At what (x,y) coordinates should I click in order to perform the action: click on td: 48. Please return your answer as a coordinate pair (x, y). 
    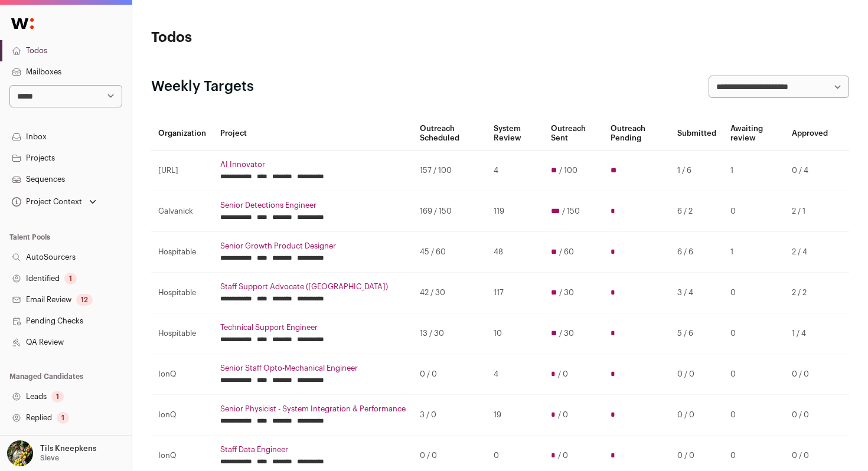
    Looking at the image, I should click on (516, 252).